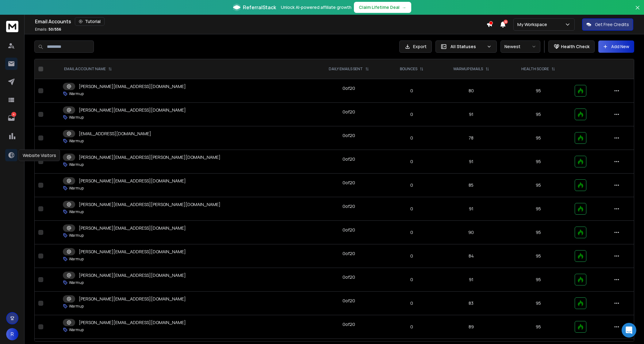 The image size is (644, 344). What do you see at coordinates (471, 256) in the screenshot?
I see `td: 84` at bounding box center [471, 256].